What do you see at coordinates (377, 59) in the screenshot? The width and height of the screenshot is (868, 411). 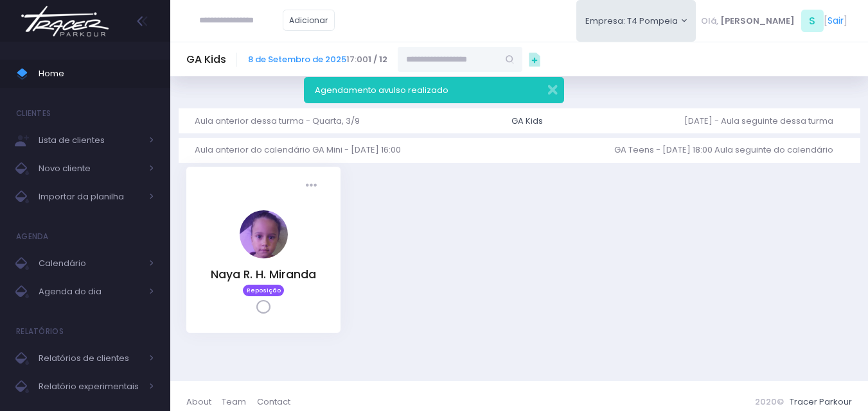 I see `strong: 1 / 12` at bounding box center [377, 59].